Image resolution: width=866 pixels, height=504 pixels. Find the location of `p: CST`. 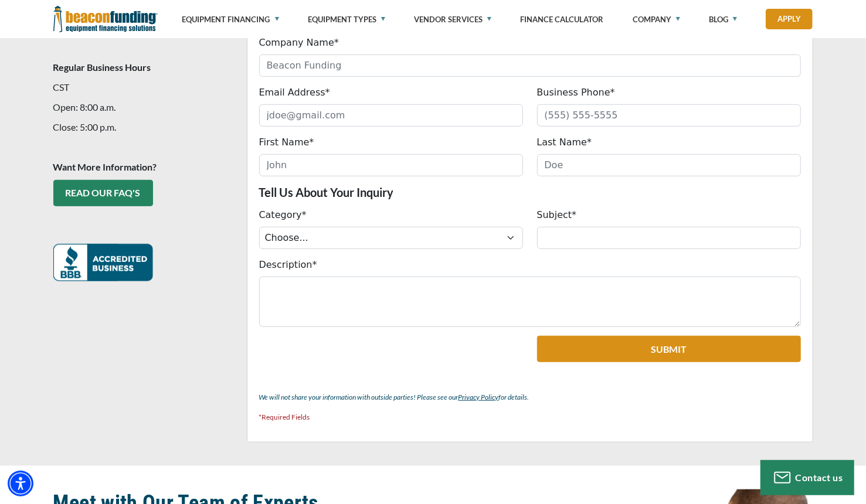

p: CST is located at coordinates (143, 87).